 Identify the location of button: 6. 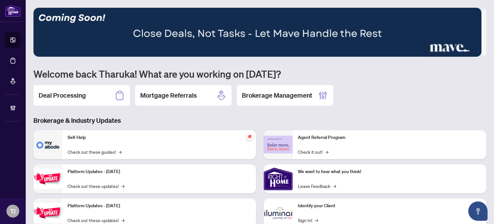
(479, 51).